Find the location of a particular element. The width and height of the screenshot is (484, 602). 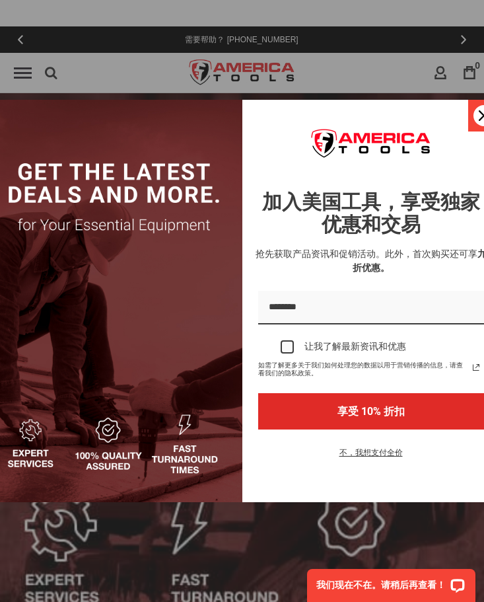

font: 加入美国工具，享受独家优惠和交易 is located at coordinates (371, 213).